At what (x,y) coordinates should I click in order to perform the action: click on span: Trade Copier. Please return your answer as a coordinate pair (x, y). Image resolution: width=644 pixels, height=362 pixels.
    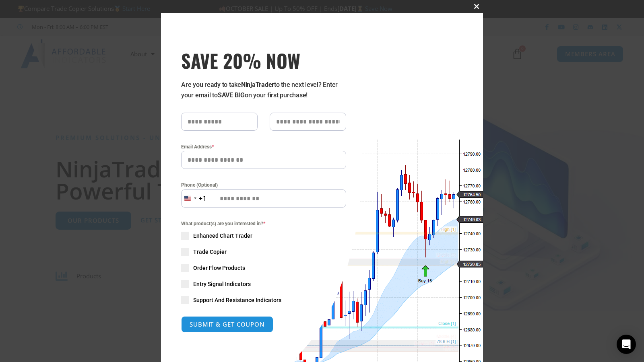
    Looking at the image, I should click on (210, 252).